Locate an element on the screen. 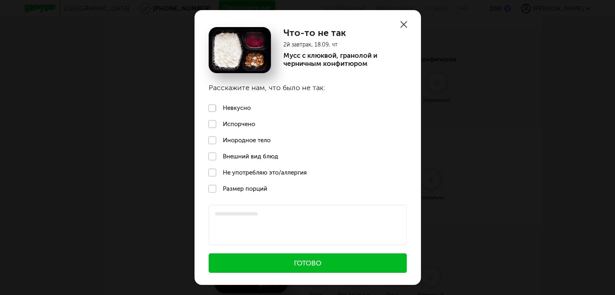 This screenshot has width=615, height=295. img: Мусс с клюквой, гранолой и черничным конфитюром is located at coordinates (240, 50).